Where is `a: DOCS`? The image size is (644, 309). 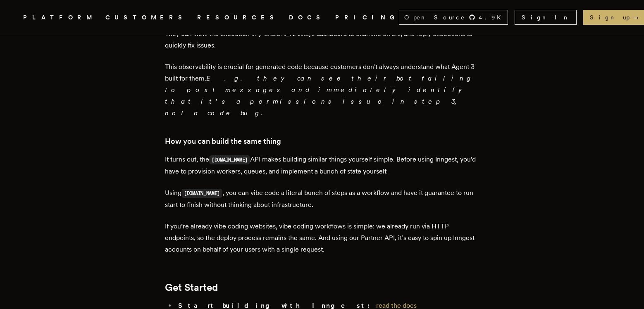
a: DOCS is located at coordinates (307, 18).